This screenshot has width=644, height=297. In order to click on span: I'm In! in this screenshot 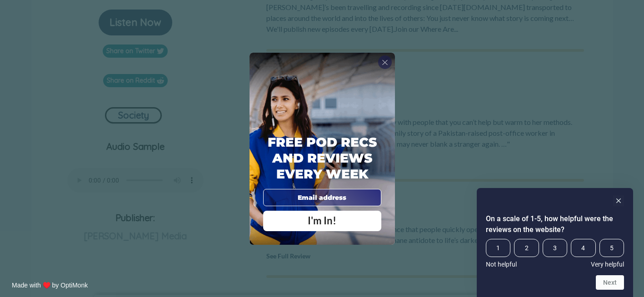, I will do `click(322, 220)`.